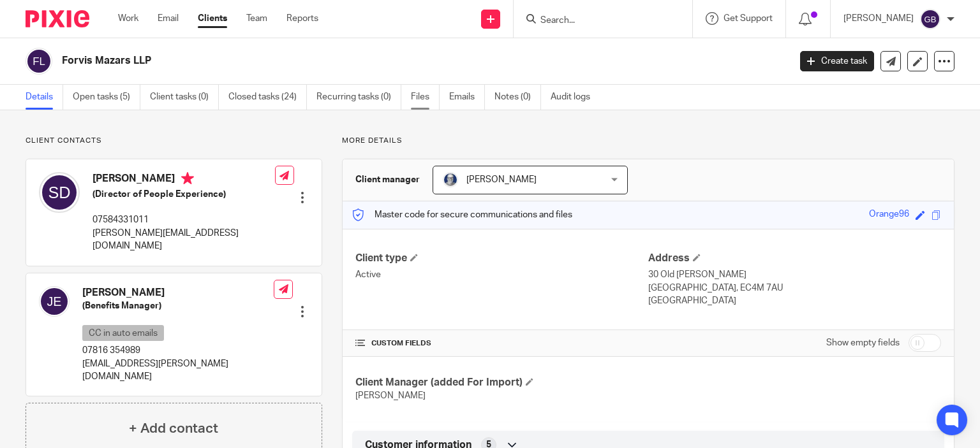  Describe the element at coordinates (188, 178) in the screenshot. I see `i: Primary` at that location.